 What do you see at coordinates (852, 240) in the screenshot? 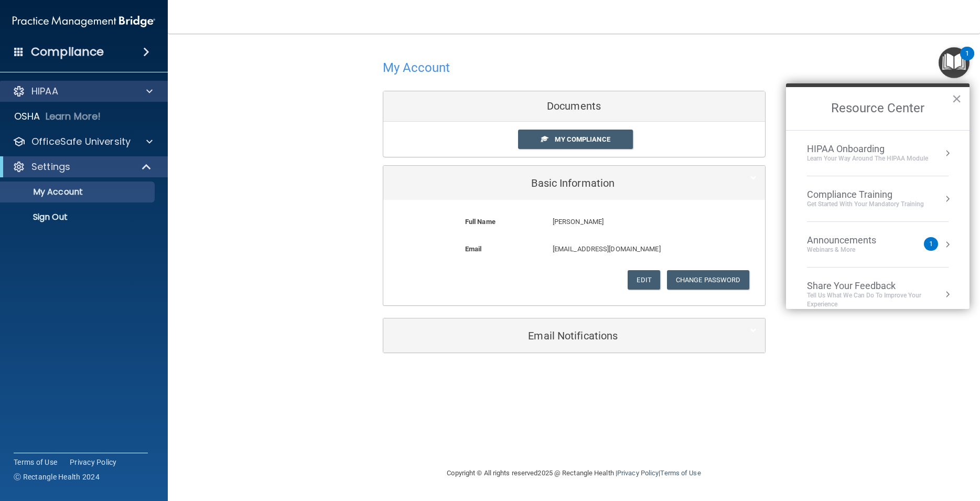
I see `div: Announcements` at bounding box center [852, 240].